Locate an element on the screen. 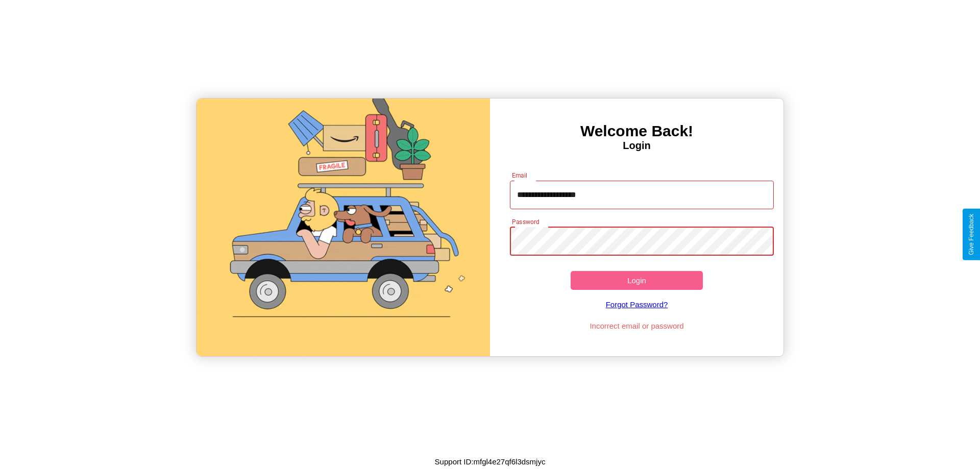 This screenshot has width=980, height=469. p: Incorrect email or password is located at coordinates (637, 326).